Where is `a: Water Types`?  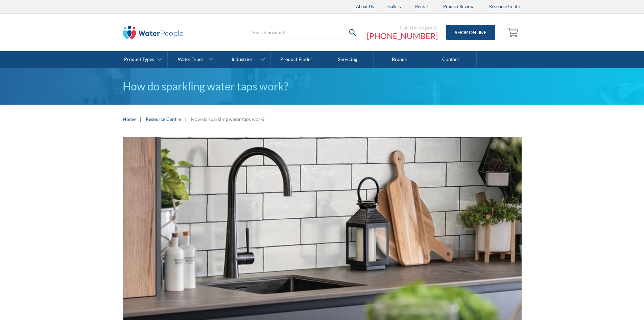 a: Water Types is located at coordinates (193, 60).